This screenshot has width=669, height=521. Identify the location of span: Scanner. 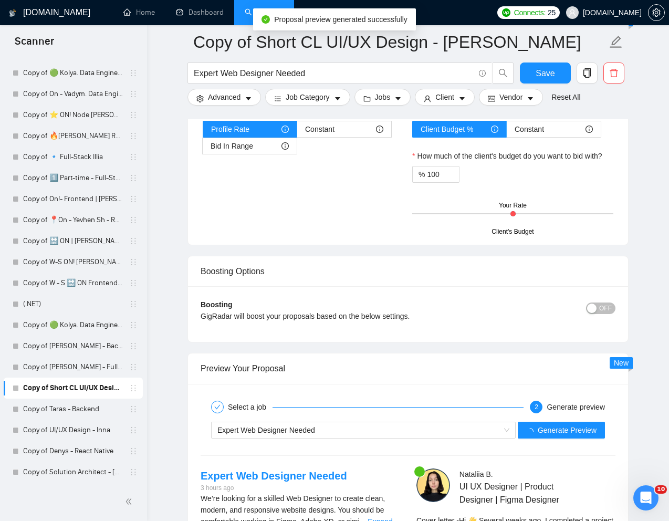
(34, 45).